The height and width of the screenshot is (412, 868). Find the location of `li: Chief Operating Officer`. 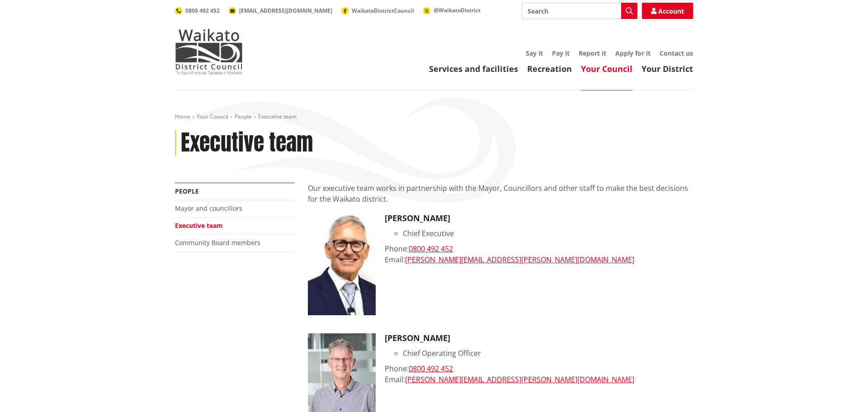

li: Chief Operating Officer is located at coordinates (548, 353).